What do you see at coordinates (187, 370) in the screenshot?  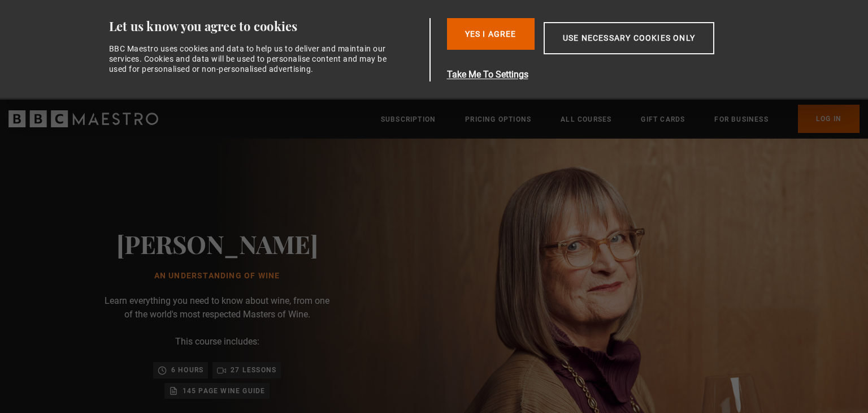 I see `p: 6 hours` at bounding box center [187, 370].